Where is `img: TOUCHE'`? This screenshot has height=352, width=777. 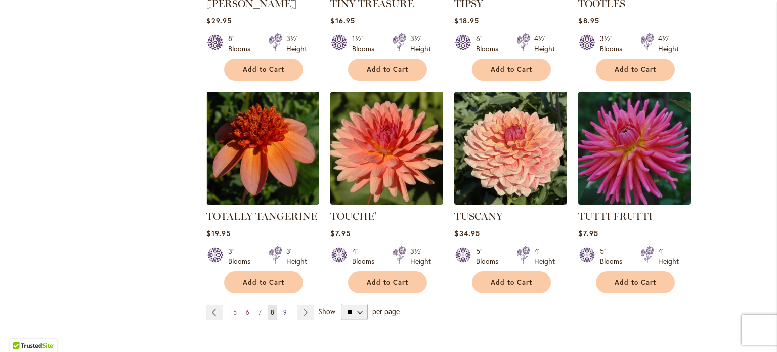
img: TOUCHE' is located at coordinates (387, 148).